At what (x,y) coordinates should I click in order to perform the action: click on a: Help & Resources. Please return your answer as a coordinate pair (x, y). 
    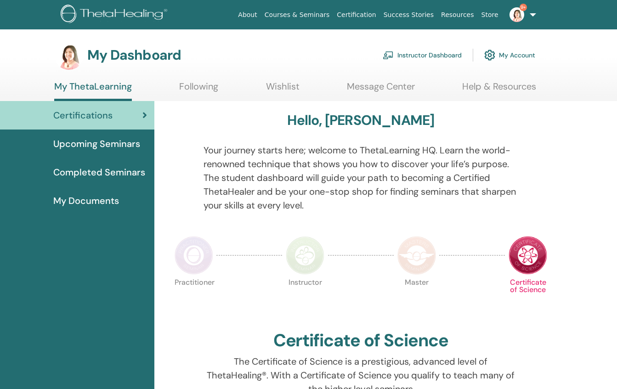
    Looking at the image, I should click on (499, 90).